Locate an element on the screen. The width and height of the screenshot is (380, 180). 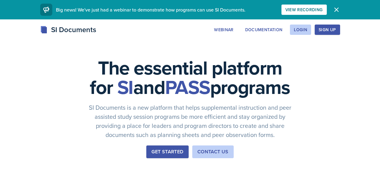
div: Login is located at coordinates (301, 30).